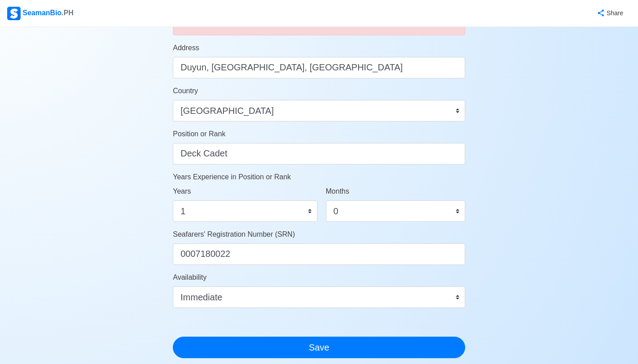 This screenshot has width=638, height=364. Describe the element at coordinates (186, 91) in the screenshot. I see `label: Country` at that location.